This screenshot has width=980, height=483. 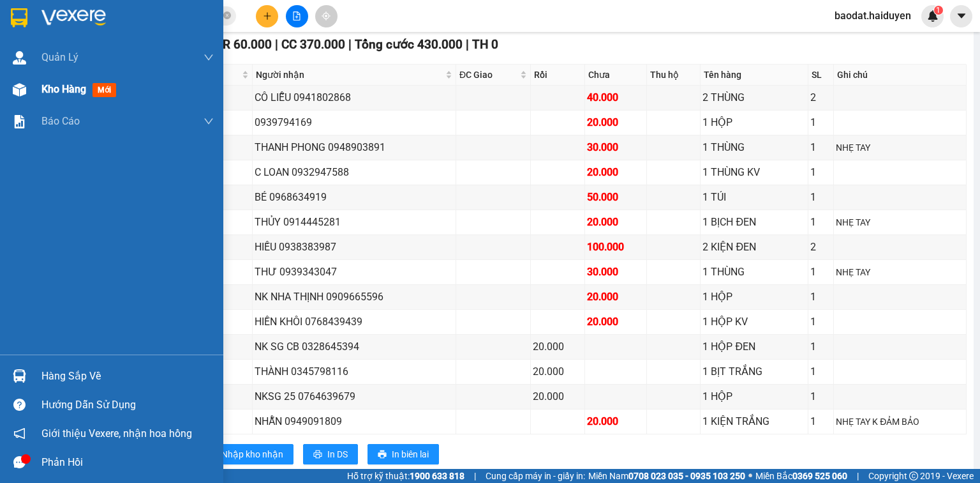 What do you see at coordinates (60, 56) in the screenshot?
I see `span: Quản Lý` at bounding box center [60, 56].